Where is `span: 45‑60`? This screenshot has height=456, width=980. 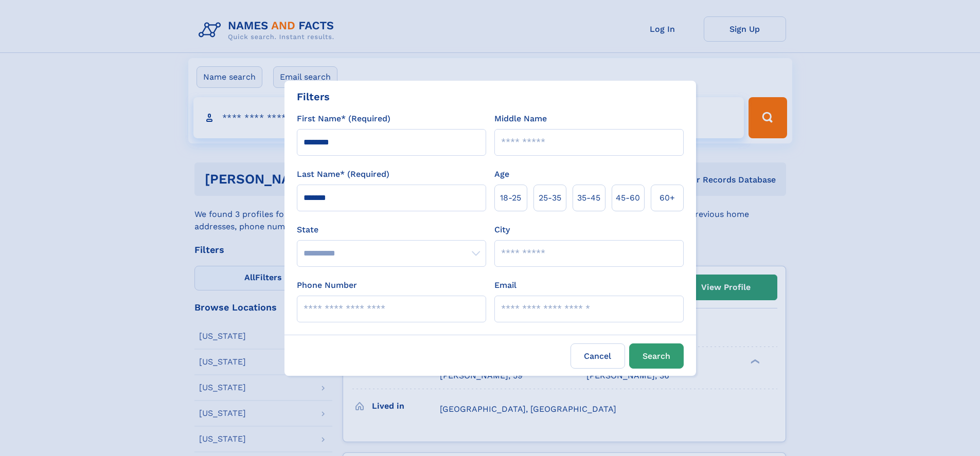
span: 45‑60 is located at coordinates (627, 198).